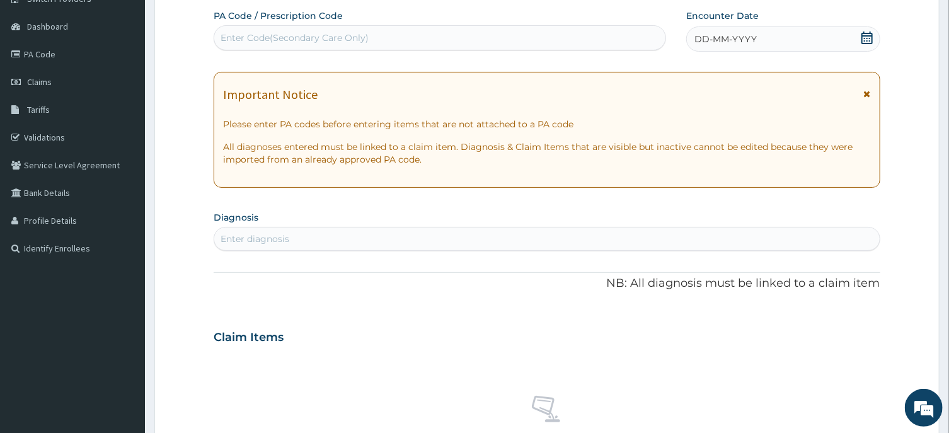  Describe the element at coordinates (255, 239) in the screenshot. I see `div: Enter diagnosis` at that location.